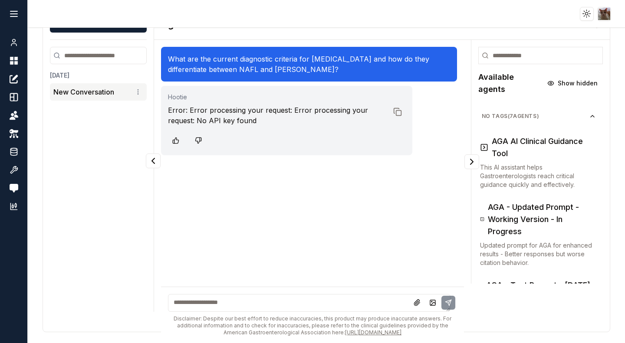  What do you see at coordinates (535, 116) in the screenshot?
I see `span: No Tags ( 7 agents)` at bounding box center [535, 116].